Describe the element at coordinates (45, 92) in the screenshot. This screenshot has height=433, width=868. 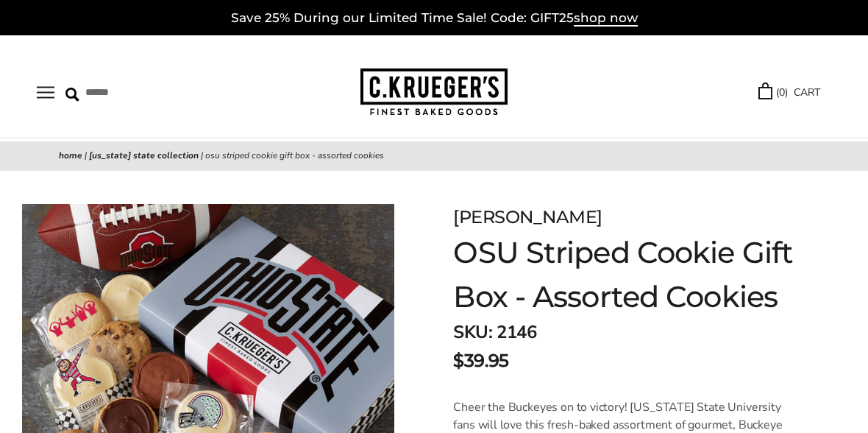
I see `button: Open navigation` at that location.